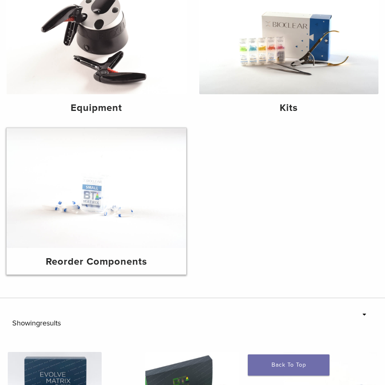 The height and width of the screenshot is (385, 385). I want to click on p: Showing results, so click(99, 323).